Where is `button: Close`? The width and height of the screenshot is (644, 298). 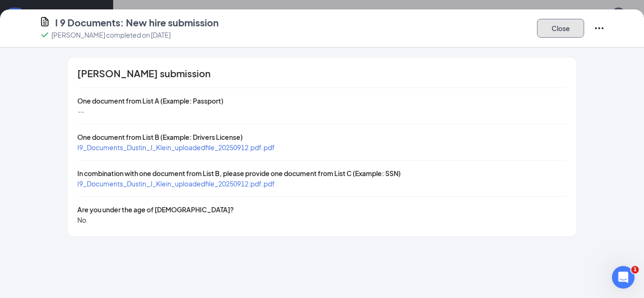 button: Close is located at coordinates (560, 28).